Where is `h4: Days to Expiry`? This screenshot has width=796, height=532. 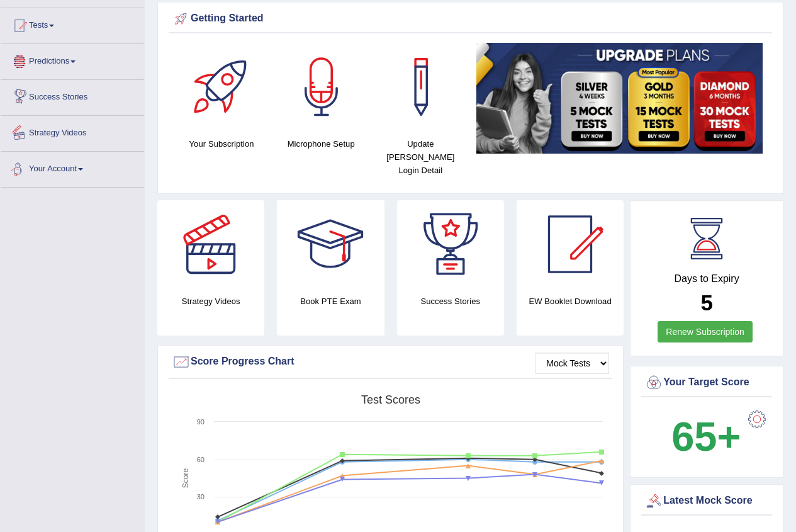 h4: Days to Expiry is located at coordinates (707, 279).